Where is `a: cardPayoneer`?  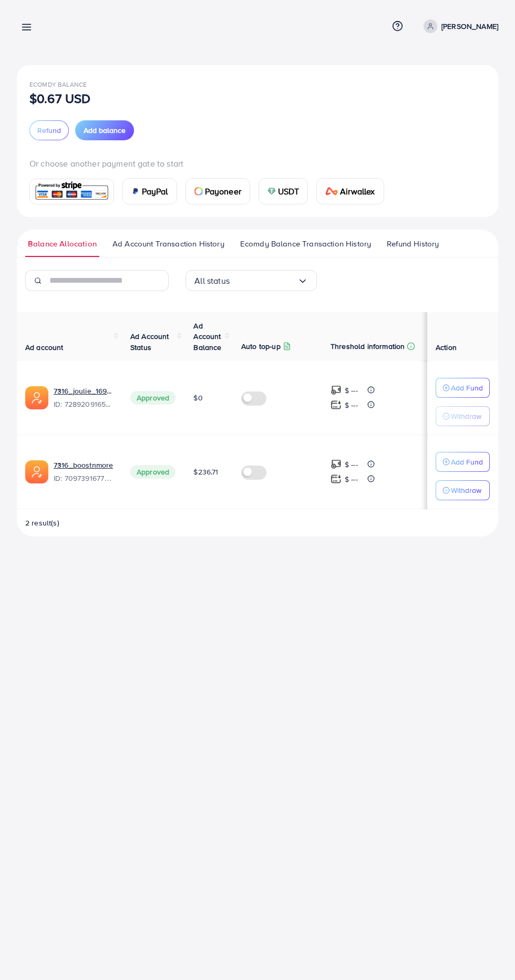 a: cardPayoneer is located at coordinates (218, 192).